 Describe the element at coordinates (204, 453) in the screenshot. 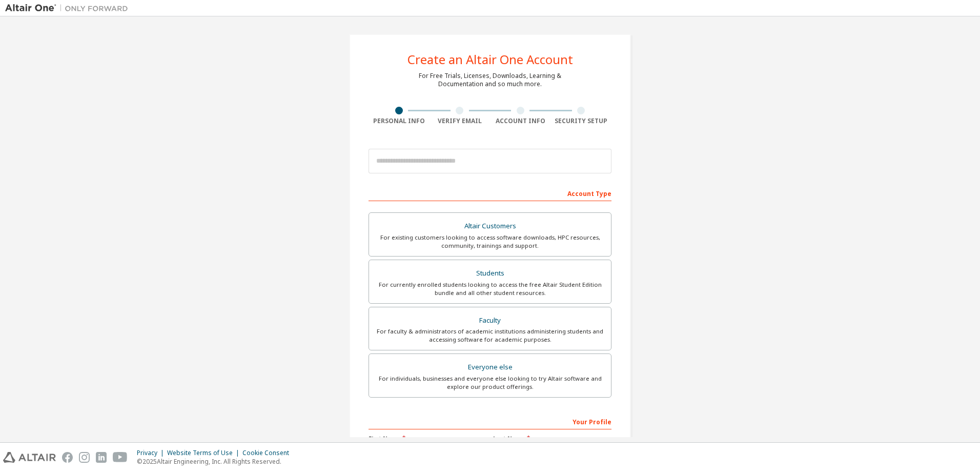

I see `div: Website Terms of Use` at that location.